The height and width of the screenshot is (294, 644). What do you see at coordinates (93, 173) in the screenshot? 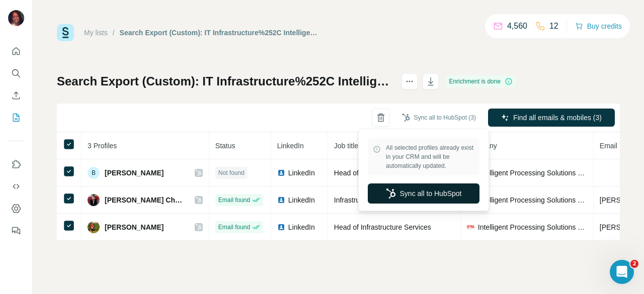
I see `div: B` at bounding box center [93, 173].